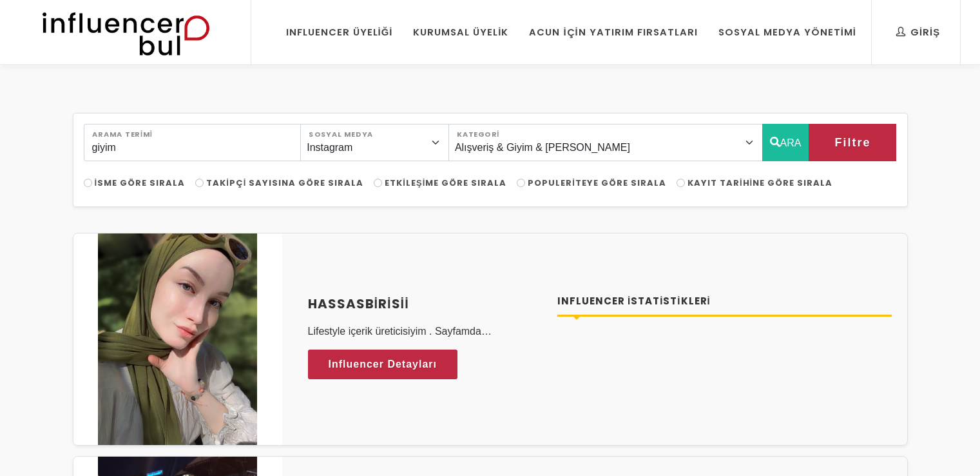 This screenshot has height=476, width=980. I want to click on span: Filtre, so click(852, 142).